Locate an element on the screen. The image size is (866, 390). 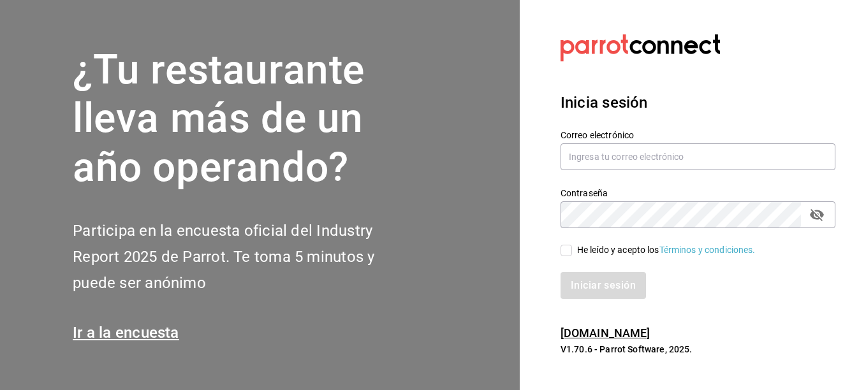
div: He leído y acepto los is located at coordinates (667, 250).